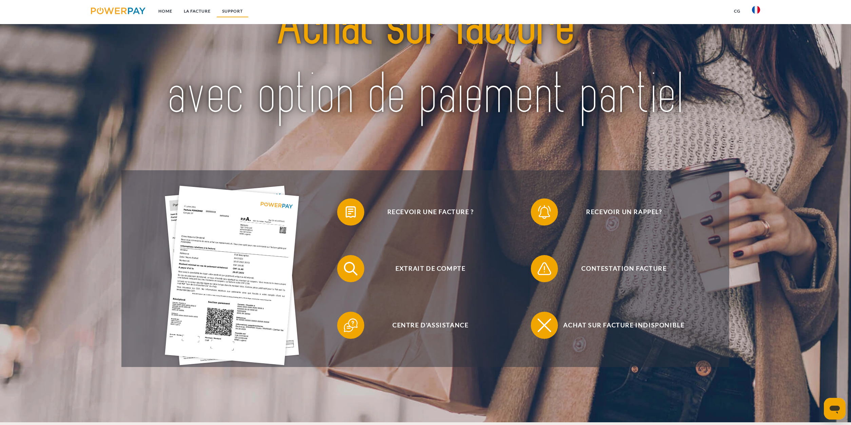 Image resolution: width=851 pixels, height=425 pixels. What do you see at coordinates (165, 11) in the screenshot?
I see `a: Home` at bounding box center [165, 11].